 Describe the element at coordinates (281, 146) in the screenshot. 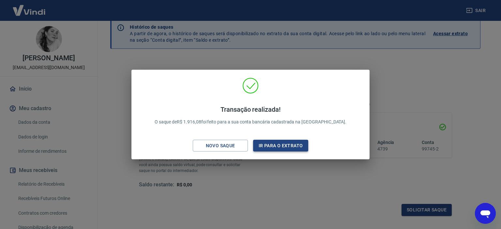

I see `button: Ir para o extrato` at that location.